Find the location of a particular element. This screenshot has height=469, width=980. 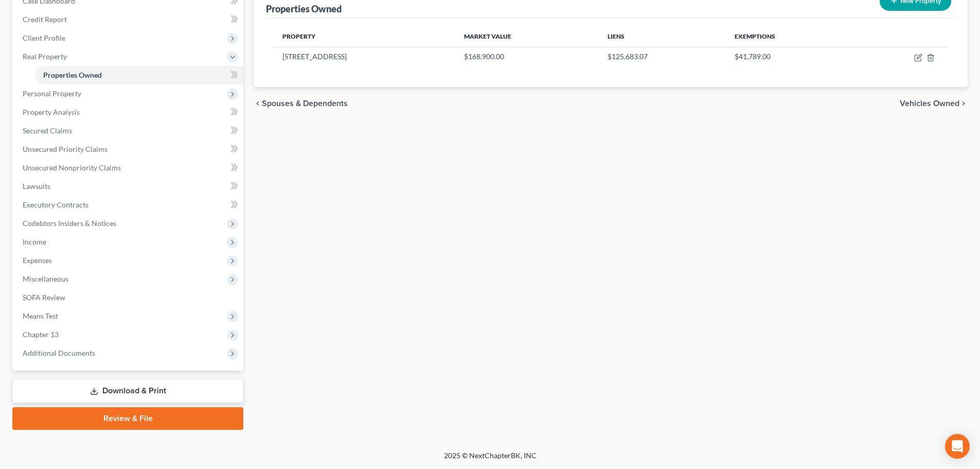

i: chevron_right is located at coordinates (963, 104).